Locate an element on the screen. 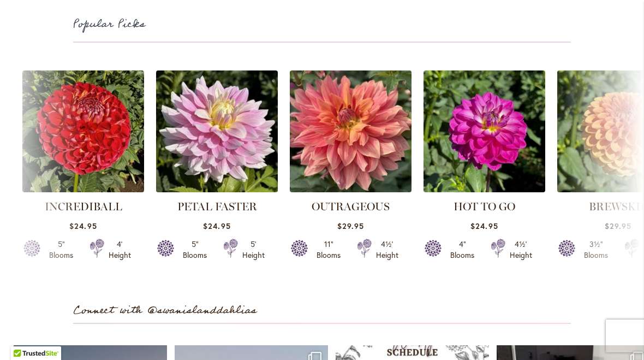  div: 11" Blooms is located at coordinates (329, 250).